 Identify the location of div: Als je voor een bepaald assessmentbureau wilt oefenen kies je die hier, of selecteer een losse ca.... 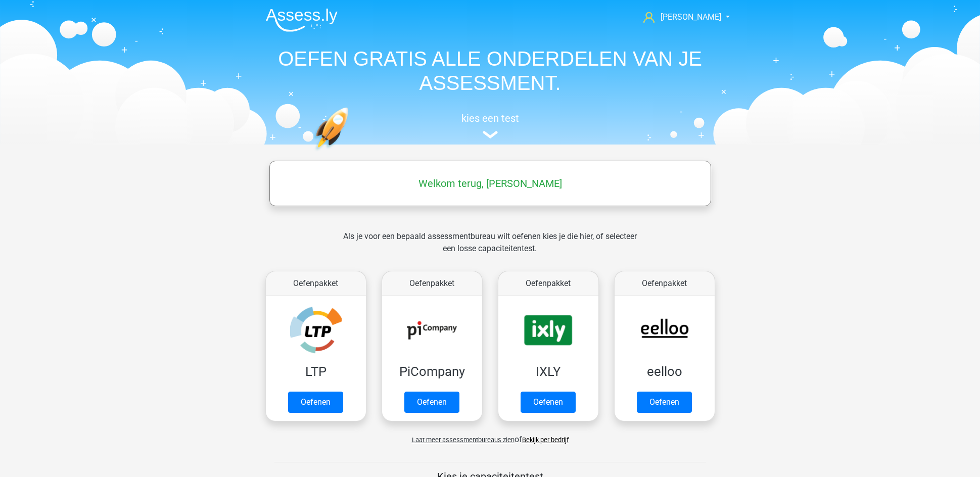
(490, 248).